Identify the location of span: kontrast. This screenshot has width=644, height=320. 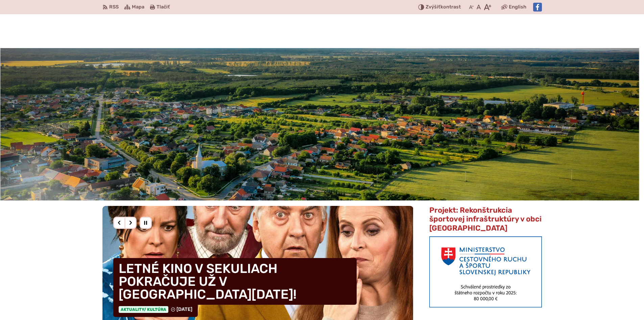
(443, 7).